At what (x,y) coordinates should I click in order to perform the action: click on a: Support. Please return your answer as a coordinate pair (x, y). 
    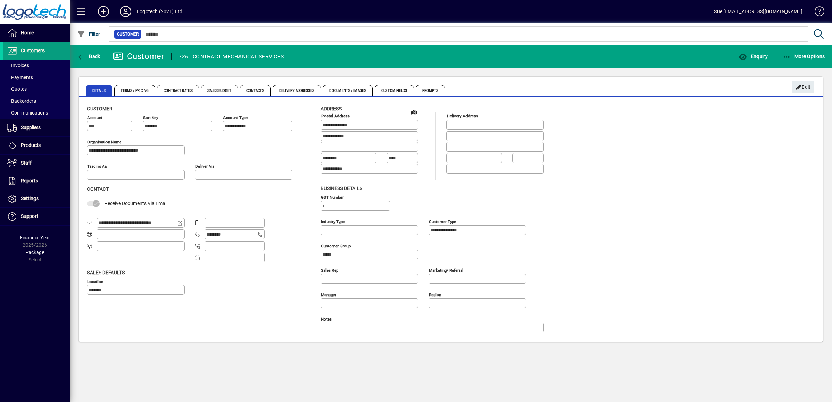
    Looking at the image, I should click on (37, 217).